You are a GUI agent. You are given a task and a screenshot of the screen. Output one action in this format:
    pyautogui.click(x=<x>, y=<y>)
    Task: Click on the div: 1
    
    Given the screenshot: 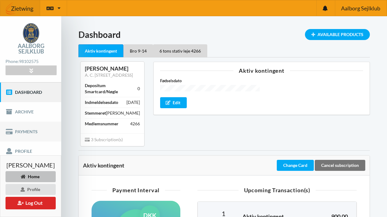 What is the action you would take?
    pyautogui.click(x=224, y=214)
    